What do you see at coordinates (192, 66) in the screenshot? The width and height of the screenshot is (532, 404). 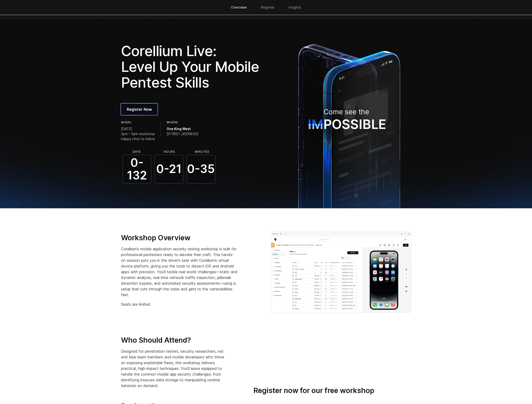 I see `h1: Corellium Live: Level Up Your Mobile Pentest Skills` at bounding box center [192, 66].